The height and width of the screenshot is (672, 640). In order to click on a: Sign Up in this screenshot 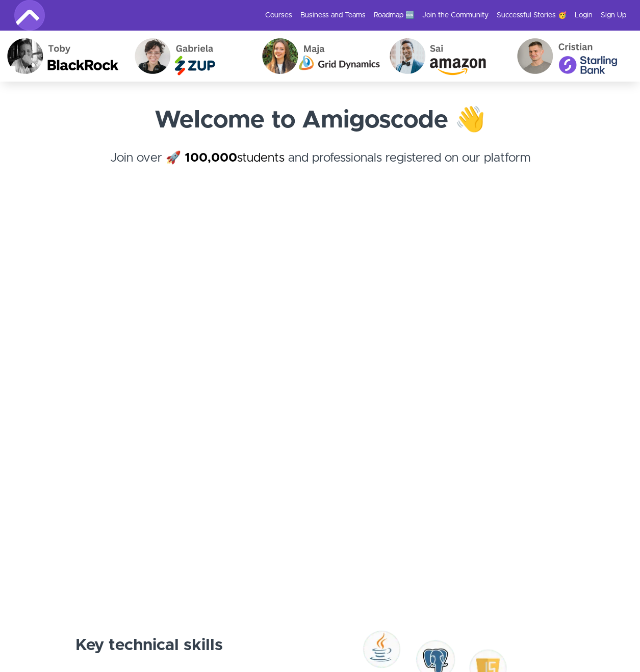, I will do `click(614, 16)`.